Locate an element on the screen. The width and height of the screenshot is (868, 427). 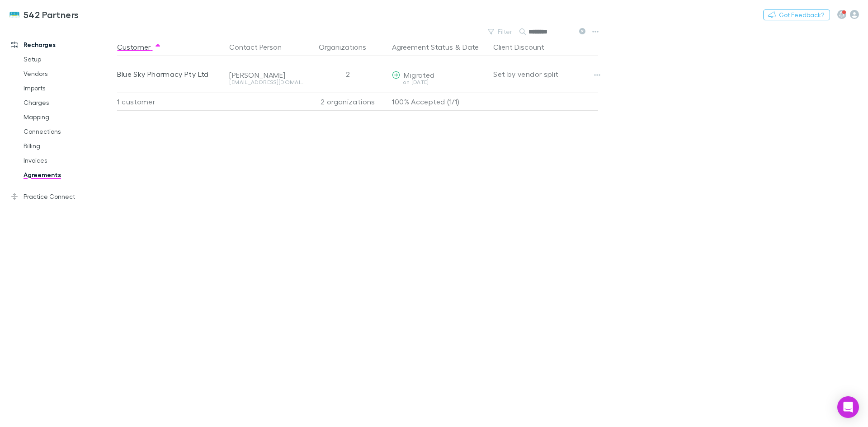
button: Contact Person is located at coordinates (260, 47).